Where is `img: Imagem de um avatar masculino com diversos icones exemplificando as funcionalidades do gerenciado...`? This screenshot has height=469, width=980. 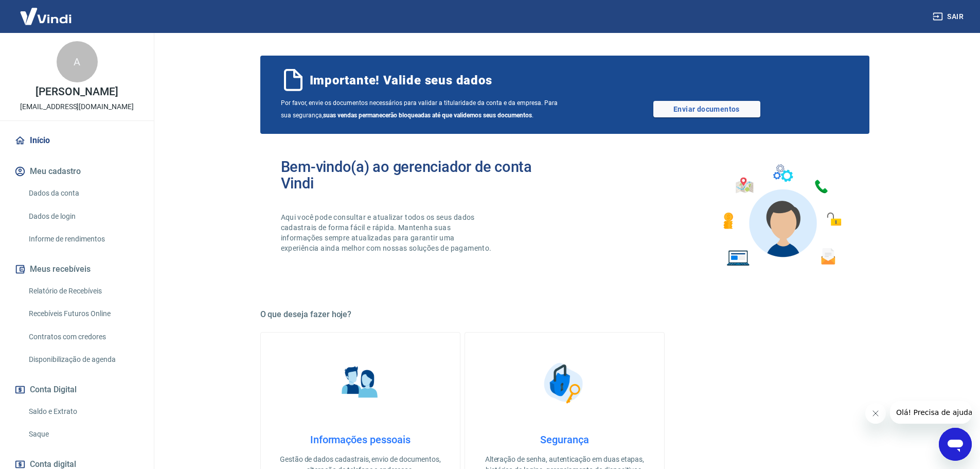
img: Imagem de um avatar masculino com diversos icones exemplificando as funcionalidades do gerenciado... is located at coordinates (782, 215).